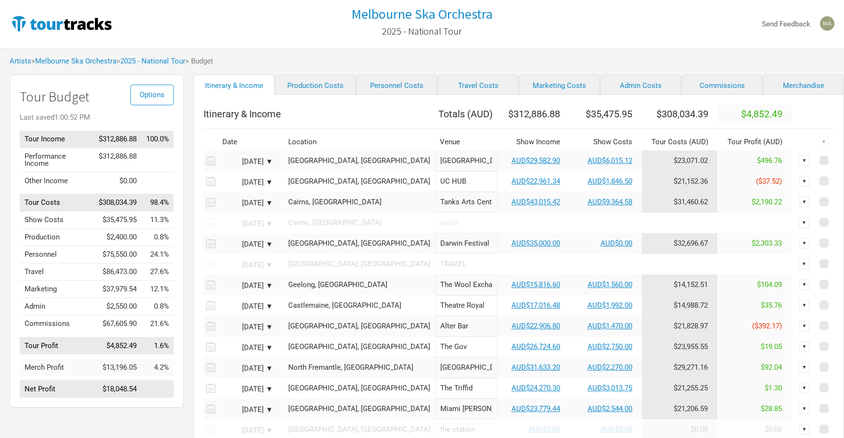 Image resolution: width=844 pixels, height=438 pixels. I want to click on td: Tour Profit, so click(57, 346).